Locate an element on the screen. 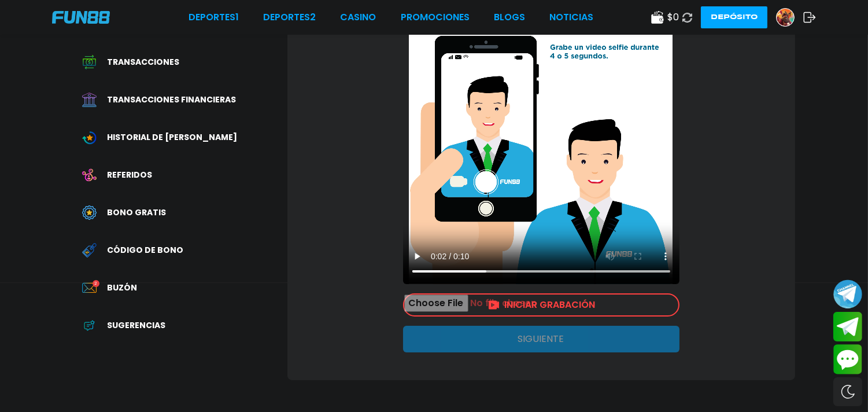 Image resolution: width=868 pixels, height=412 pixels. a: CASINO is located at coordinates (358, 17).